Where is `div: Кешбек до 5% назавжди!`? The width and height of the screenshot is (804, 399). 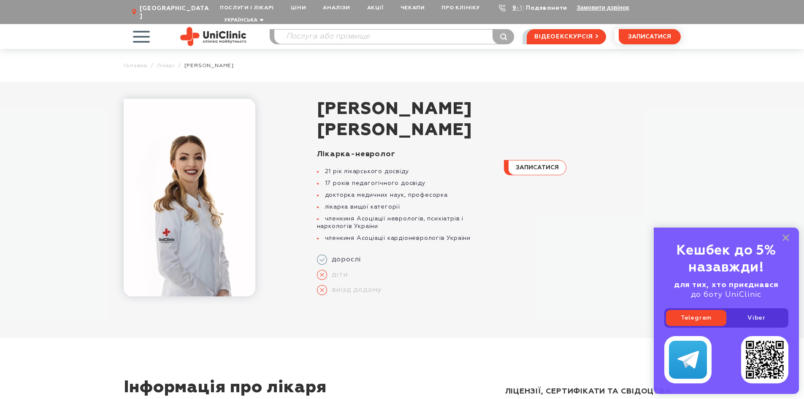 div: Кешбек до 5% назавжди! is located at coordinates (726, 259).